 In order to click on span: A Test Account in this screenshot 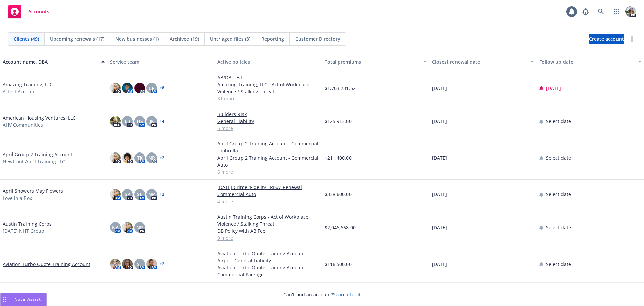, I will do `click(19, 92)`.